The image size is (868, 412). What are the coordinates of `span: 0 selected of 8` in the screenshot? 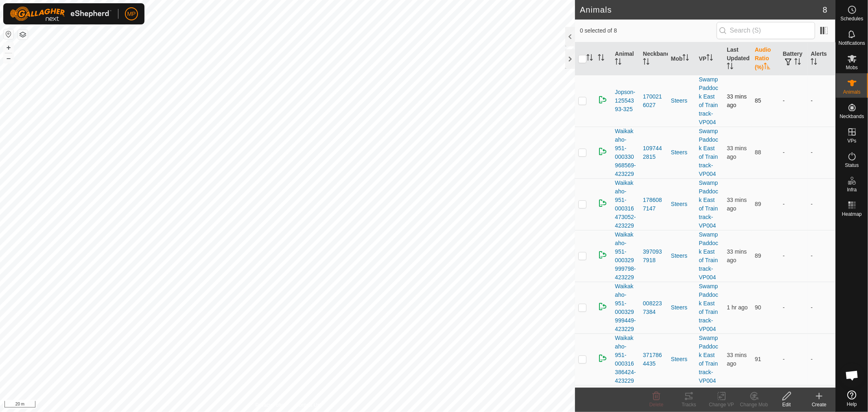 It's located at (648, 30).